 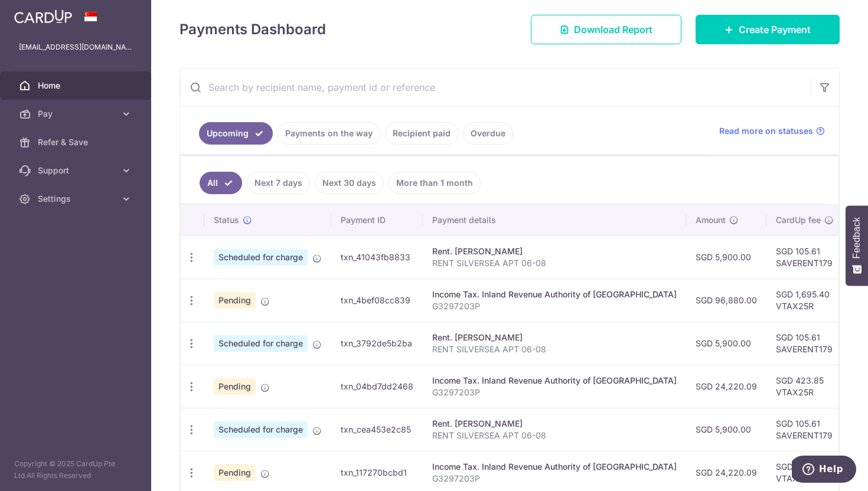 I want to click on th: Payment details, so click(x=554, y=220).